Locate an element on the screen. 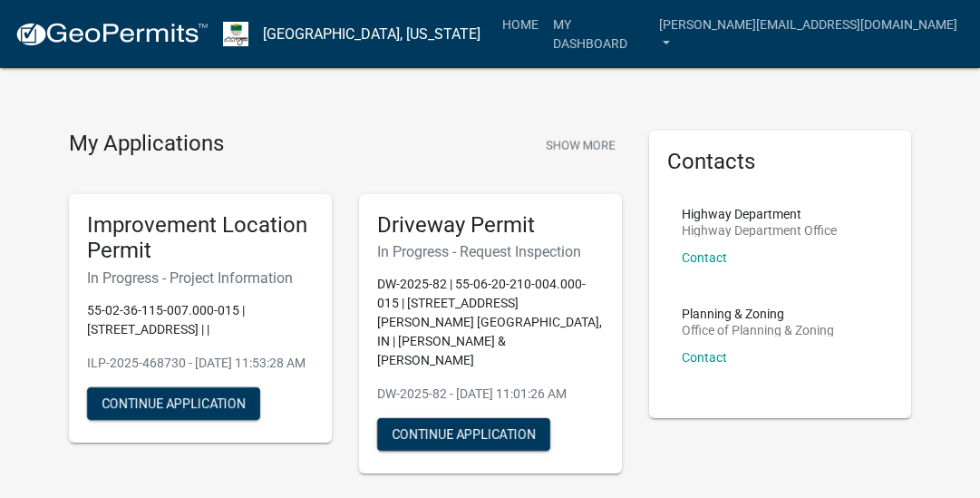  p: Planning & Zoning is located at coordinates (758, 314).